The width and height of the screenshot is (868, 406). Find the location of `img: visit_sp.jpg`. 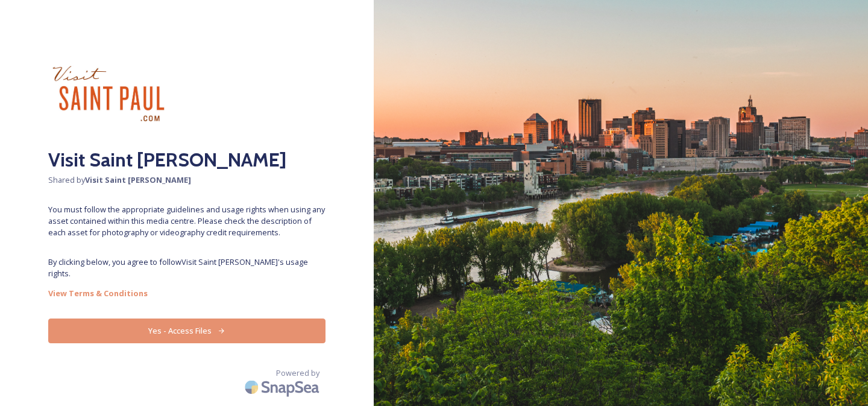

img: visit_sp.jpg is located at coordinates (108, 94).